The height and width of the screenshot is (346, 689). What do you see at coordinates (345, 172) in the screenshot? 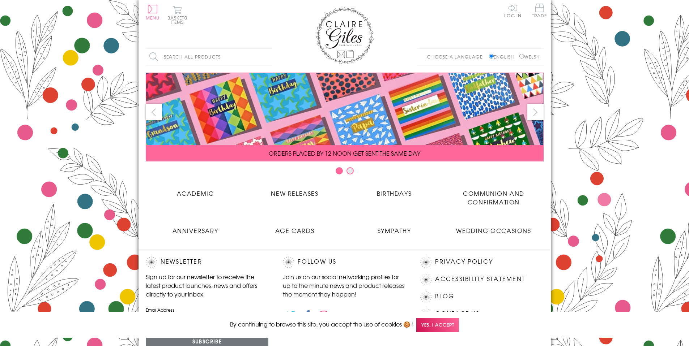
I see `div: Carousel Pagination` at bounding box center [345, 172].